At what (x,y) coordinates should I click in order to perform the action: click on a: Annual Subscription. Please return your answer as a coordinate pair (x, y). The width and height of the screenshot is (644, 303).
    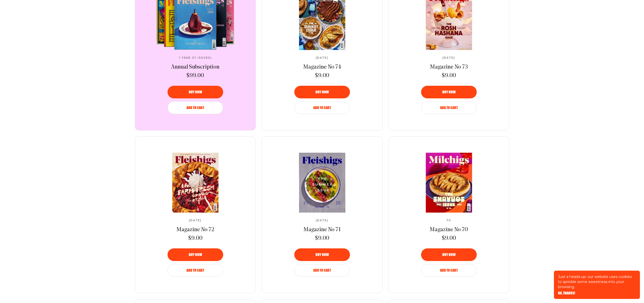
    Looking at the image, I should click on (195, 67).